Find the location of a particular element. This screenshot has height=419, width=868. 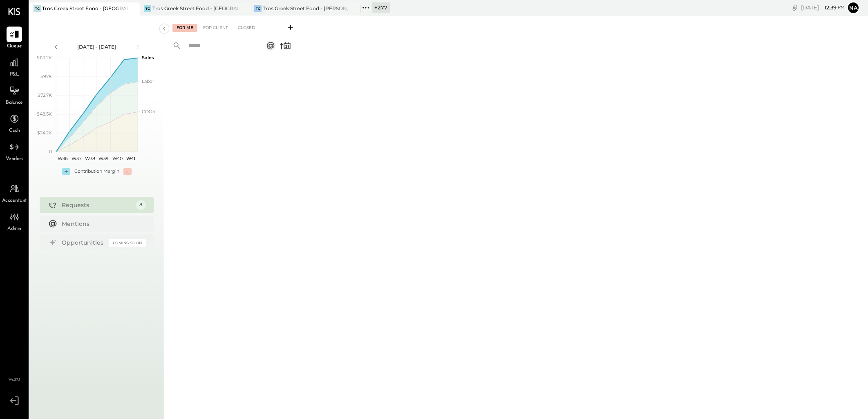

div: copy link is located at coordinates (795, 7).